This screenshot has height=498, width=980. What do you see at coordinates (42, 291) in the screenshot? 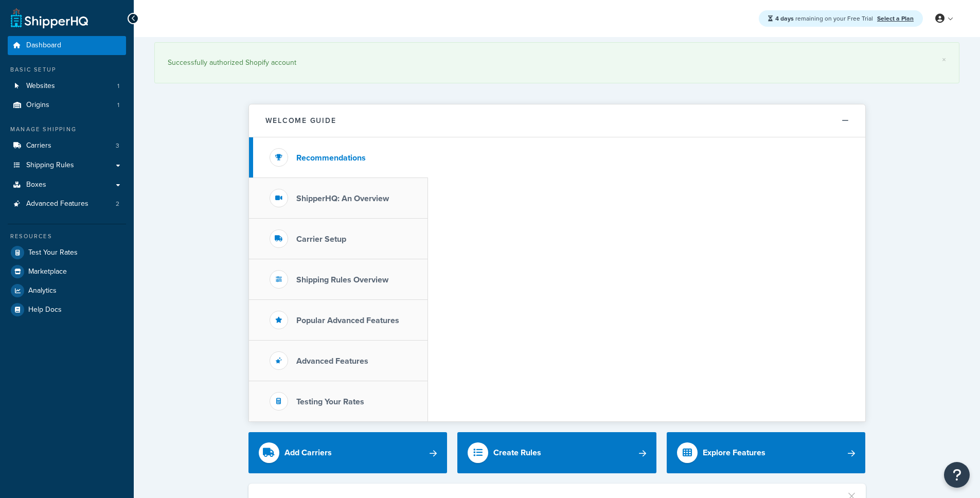
I see `span: Analytics` at bounding box center [42, 291].